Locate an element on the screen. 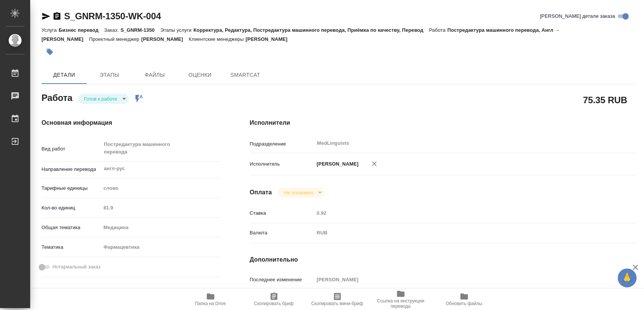 This screenshot has height=310, width=644. span: Скопировать бриф is located at coordinates (274, 303).